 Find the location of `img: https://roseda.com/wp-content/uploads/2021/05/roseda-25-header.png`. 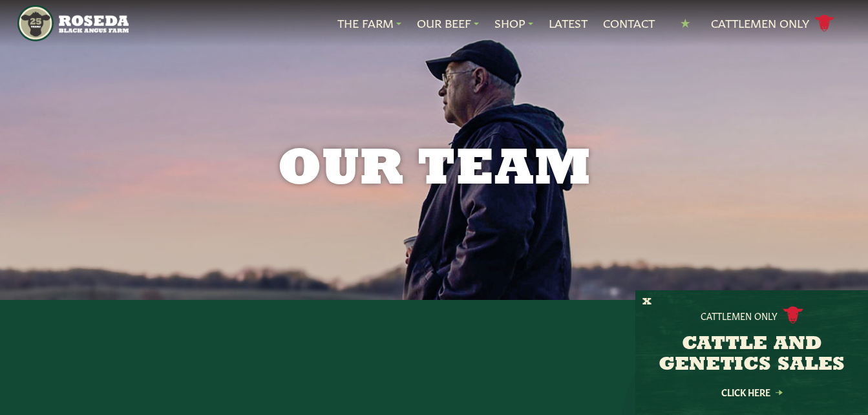

img: https://roseda.com/wp-content/uploads/2021/05/roseda-25-header.png is located at coordinates (73, 24).